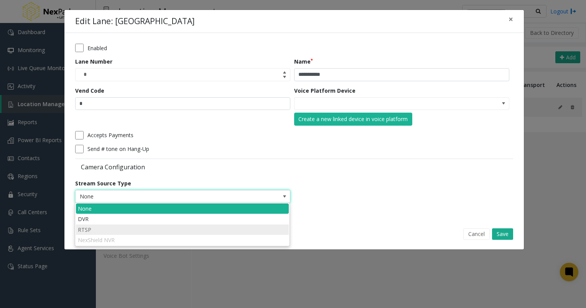  I want to click on li: DVR, so click(182, 219).